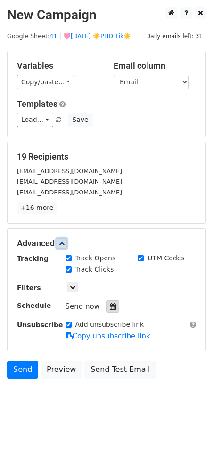  I want to click on small: Google Sheet:, so click(69, 36).